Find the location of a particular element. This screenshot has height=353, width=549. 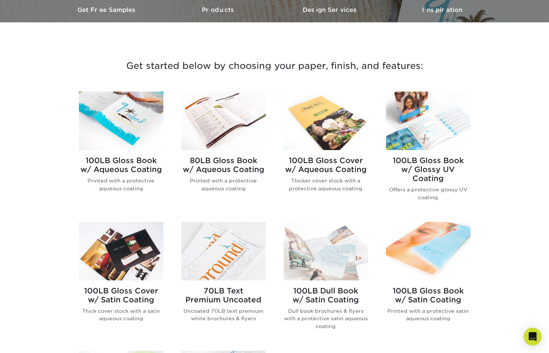

h3: Get started below by choosing your paper, finish, and features: is located at coordinates (275, 66).